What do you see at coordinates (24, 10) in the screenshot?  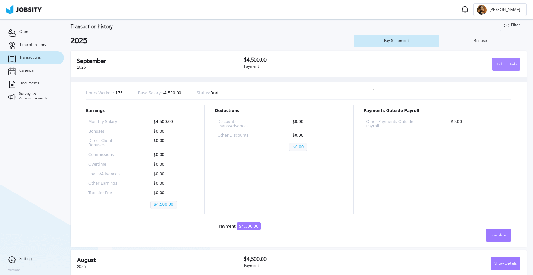 I see `img: ab4bad089aa723f57921c736e9817d99.png` at bounding box center [24, 10].